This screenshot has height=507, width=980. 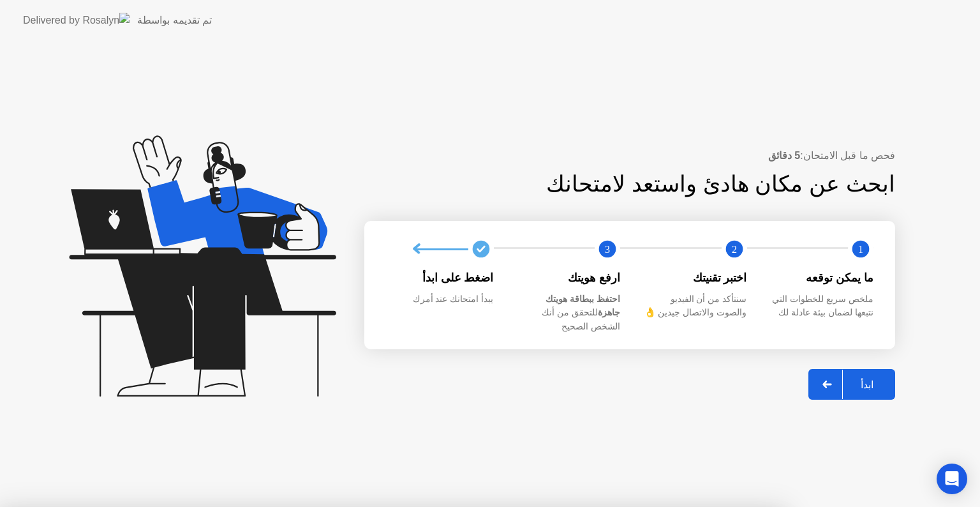 I want to click on div: ابدأ, so click(x=867, y=384).